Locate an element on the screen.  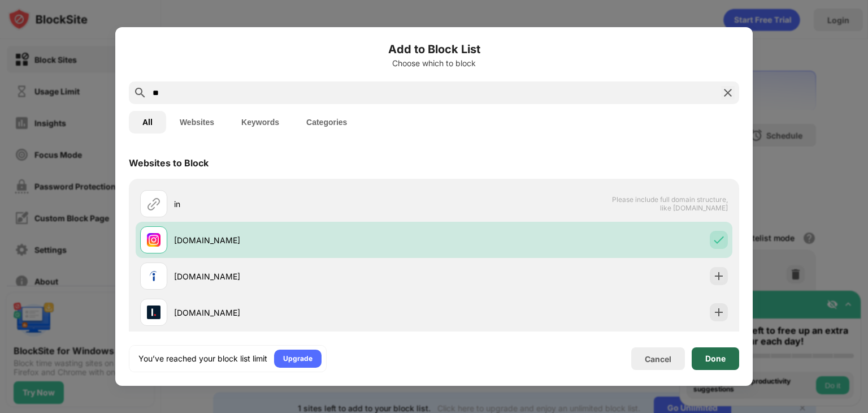
button: Categories is located at coordinates (327, 122).